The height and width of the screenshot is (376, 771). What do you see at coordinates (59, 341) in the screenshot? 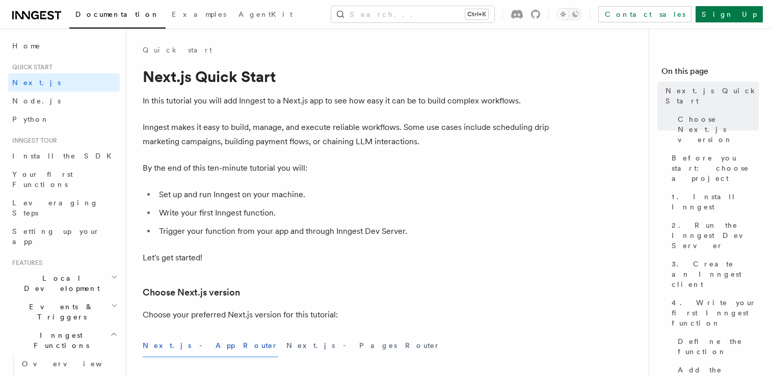
I see `span: Inngest Functions` at bounding box center [59, 341].